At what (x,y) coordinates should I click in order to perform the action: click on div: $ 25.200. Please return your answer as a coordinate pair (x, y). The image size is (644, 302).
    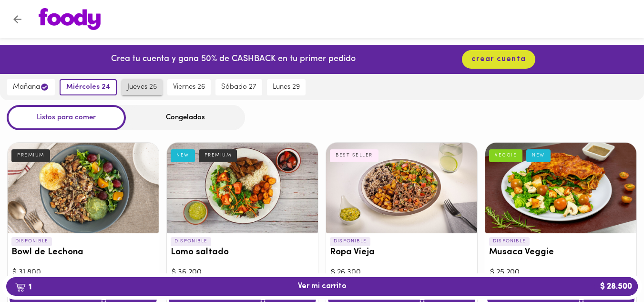
    Looking at the image, I should click on (561, 272).